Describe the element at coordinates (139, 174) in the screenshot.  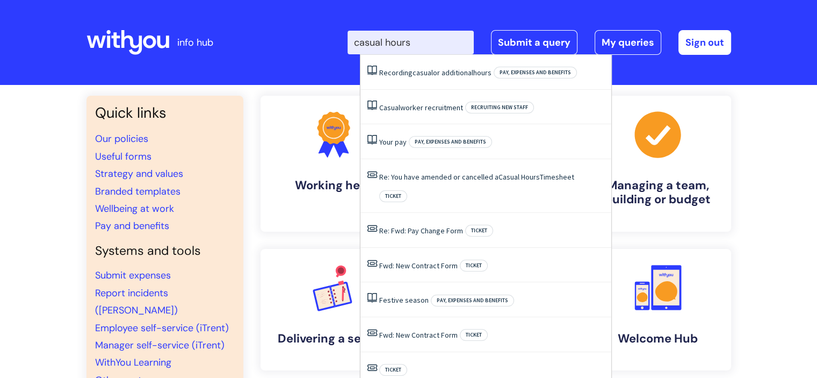
I see `a: Strategy and values` at that location.